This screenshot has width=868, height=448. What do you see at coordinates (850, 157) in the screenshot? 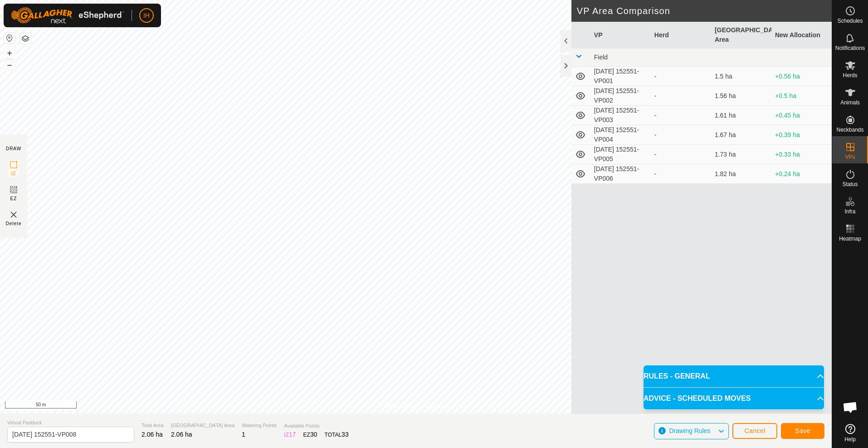
I see `span: VPs` at bounding box center [850, 157].